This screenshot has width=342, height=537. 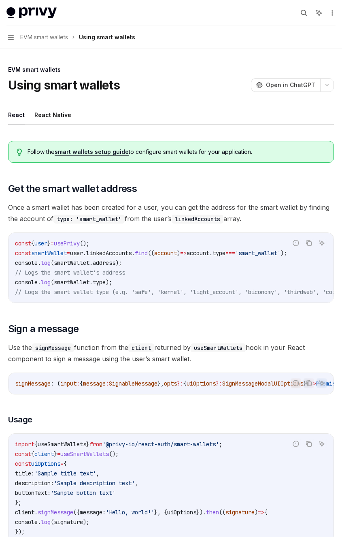 I want to click on code: linkedAccounts, so click(x=198, y=219).